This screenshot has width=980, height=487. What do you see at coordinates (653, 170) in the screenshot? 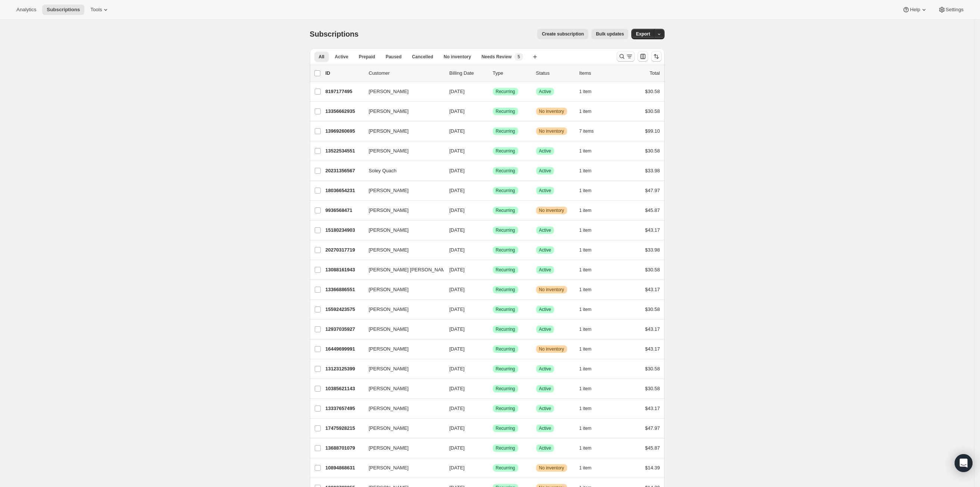
I see `span: $33.98` at bounding box center [653, 170].